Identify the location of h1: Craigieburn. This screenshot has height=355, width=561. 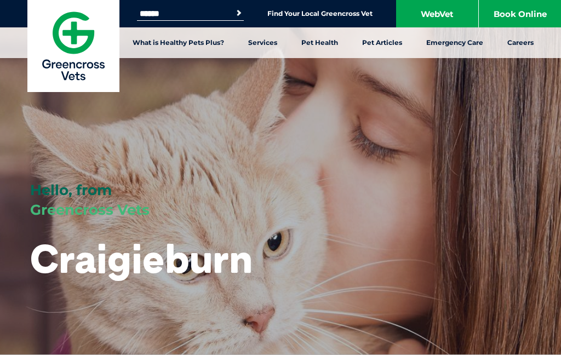
(141, 258).